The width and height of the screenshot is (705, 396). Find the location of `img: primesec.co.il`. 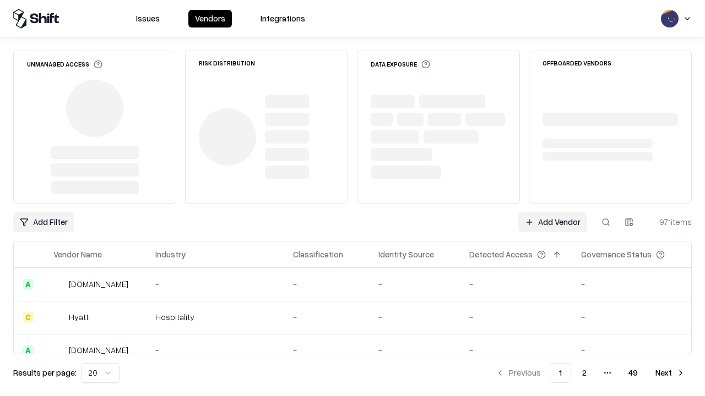

img: primesec.co.il is located at coordinates (59, 351).